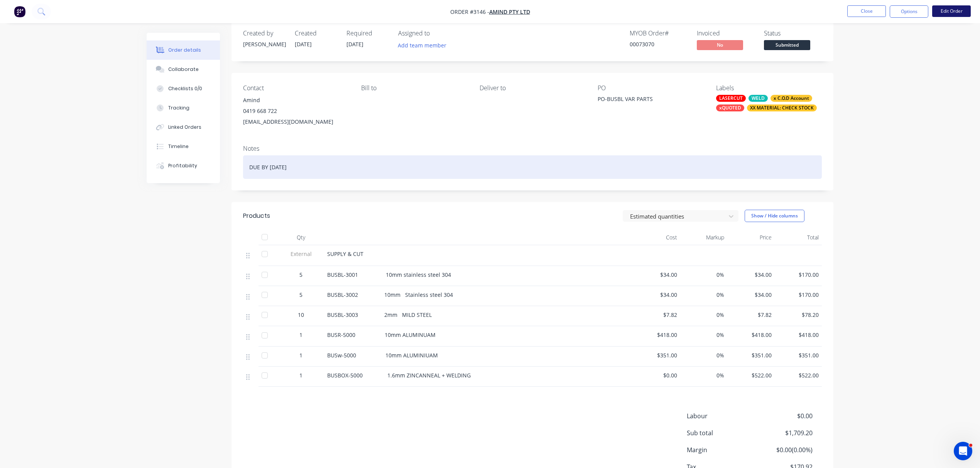 Image resolution: width=980 pixels, height=468 pixels. Describe the element at coordinates (720, 45) in the screenshot. I see `span: No` at that location.